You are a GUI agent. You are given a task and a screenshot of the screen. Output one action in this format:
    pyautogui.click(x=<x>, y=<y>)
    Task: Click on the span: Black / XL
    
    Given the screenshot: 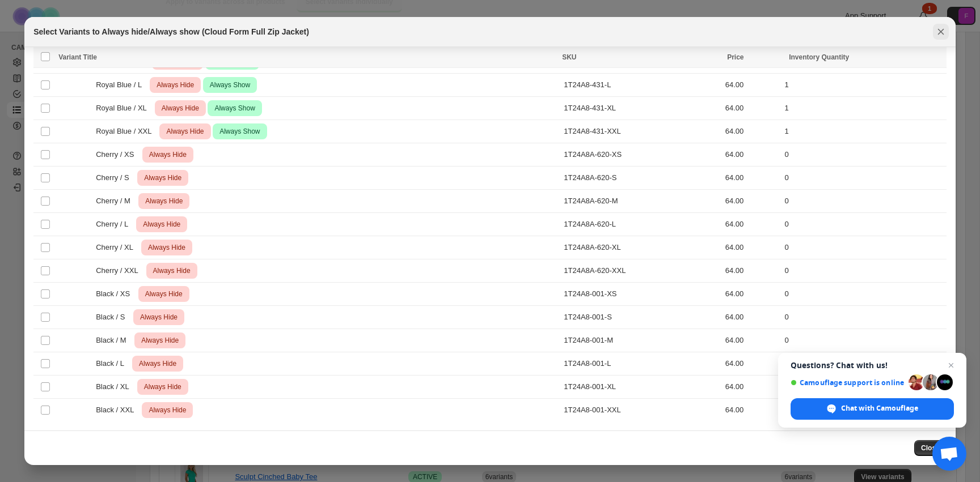 What is the action you would take?
    pyautogui.click(x=115, y=387)
    